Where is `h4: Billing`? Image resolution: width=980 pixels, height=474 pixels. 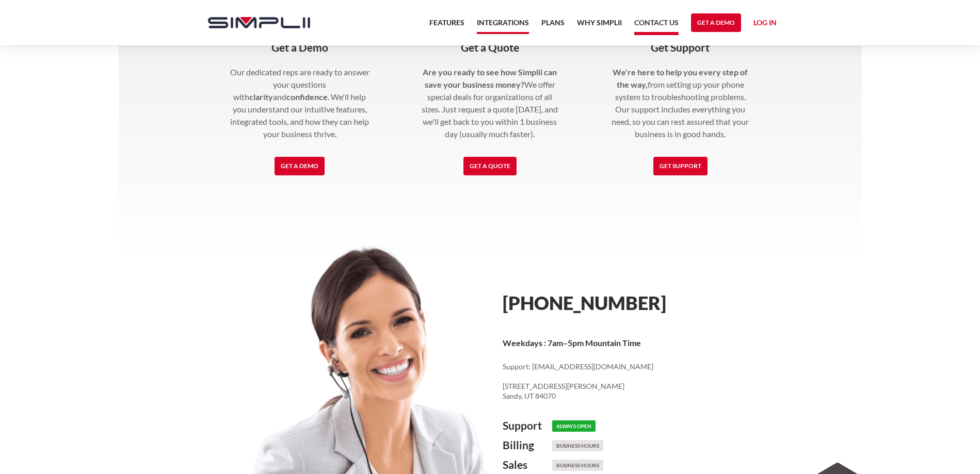
h4: Billing is located at coordinates (527, 445).